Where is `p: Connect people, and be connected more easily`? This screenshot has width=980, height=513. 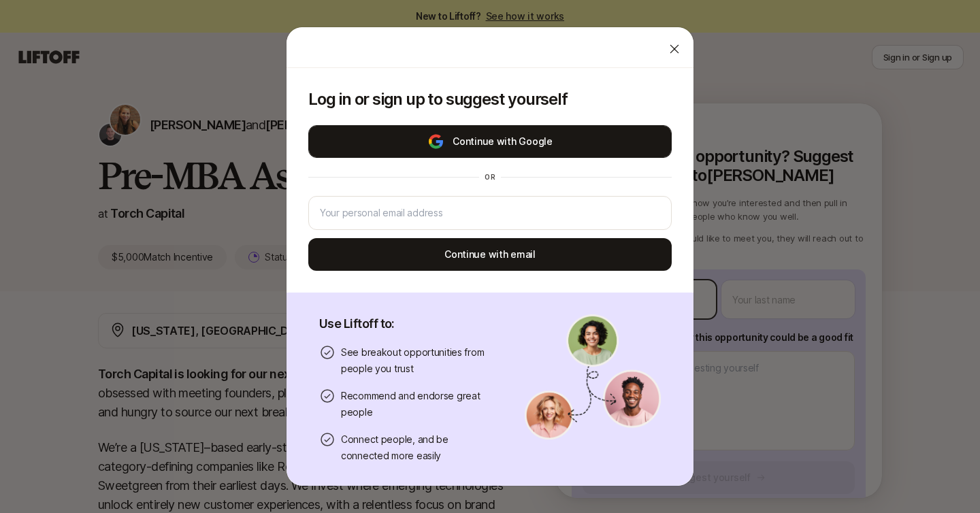 p: Connect people, and be connected more easily is located at coordinates (416, 448).